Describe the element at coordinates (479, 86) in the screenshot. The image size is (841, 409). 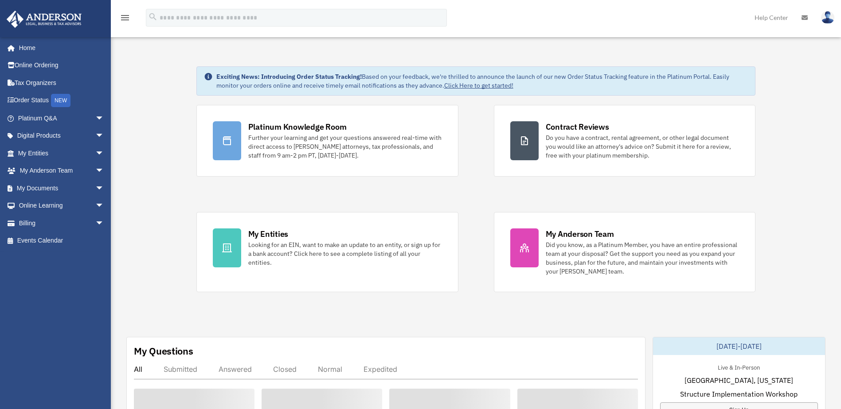
I see `a: Click Here to get started!` at that location.